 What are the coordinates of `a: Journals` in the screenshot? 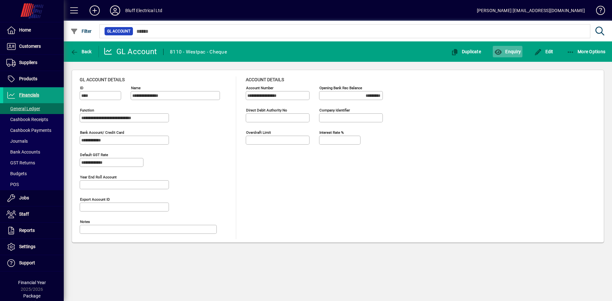 It's located at (33, 141).